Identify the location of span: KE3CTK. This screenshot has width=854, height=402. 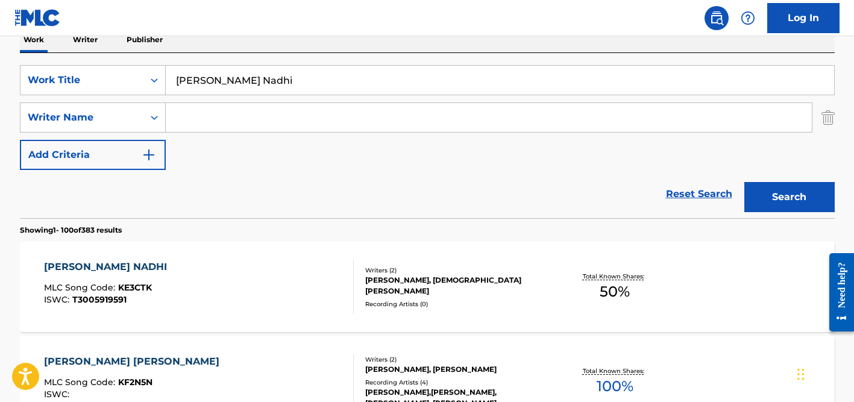
(135, 287).